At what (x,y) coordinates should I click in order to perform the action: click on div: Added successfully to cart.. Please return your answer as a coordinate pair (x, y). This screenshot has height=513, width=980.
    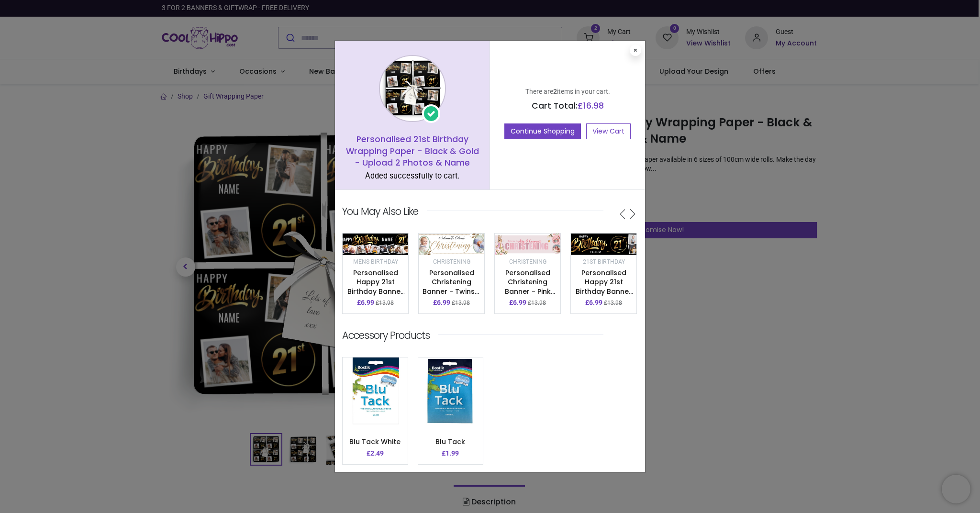
    Looking at the image, I should click on (412, 176).